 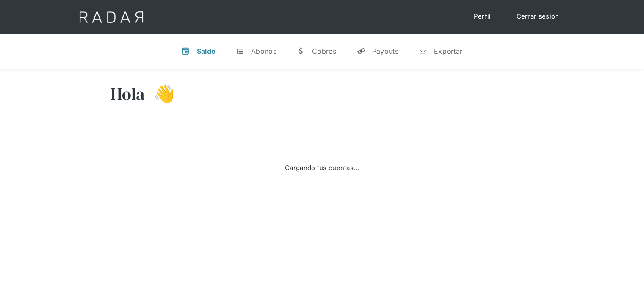 I want to click on div: Abonos, so click(x=264, y=51).